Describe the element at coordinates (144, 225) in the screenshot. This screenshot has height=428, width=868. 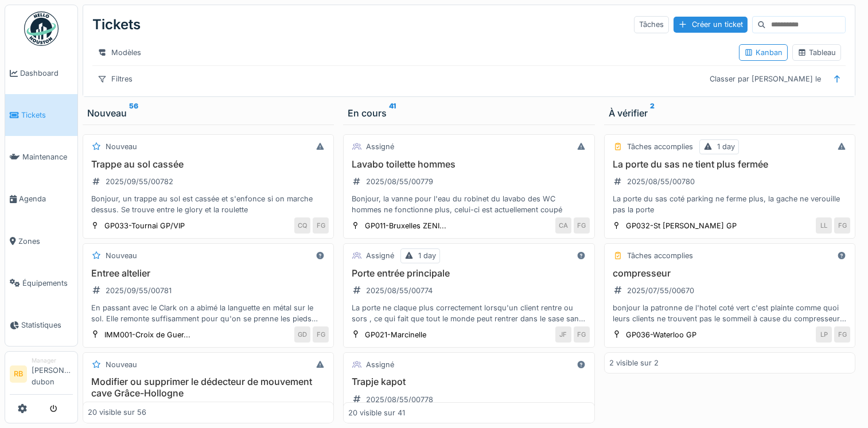
I see `div: GP033-Tournai GP/VIP` at that location.